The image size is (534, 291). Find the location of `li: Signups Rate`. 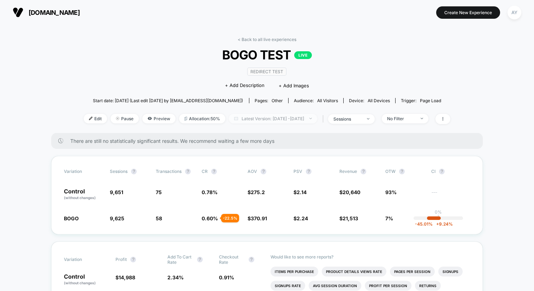

li: Signups Rate is located at coordinates (288, 285).